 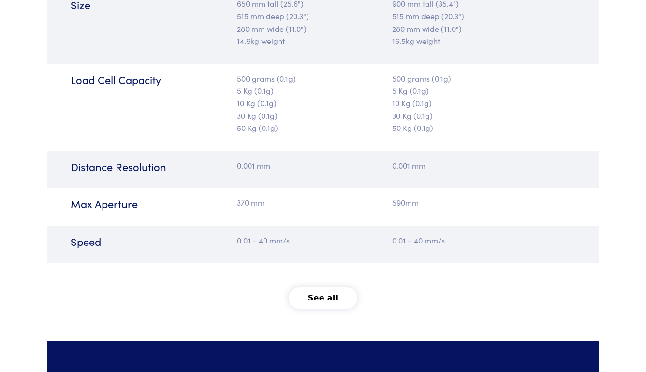 I want to click on button: See all, so click(x=323, y=298).